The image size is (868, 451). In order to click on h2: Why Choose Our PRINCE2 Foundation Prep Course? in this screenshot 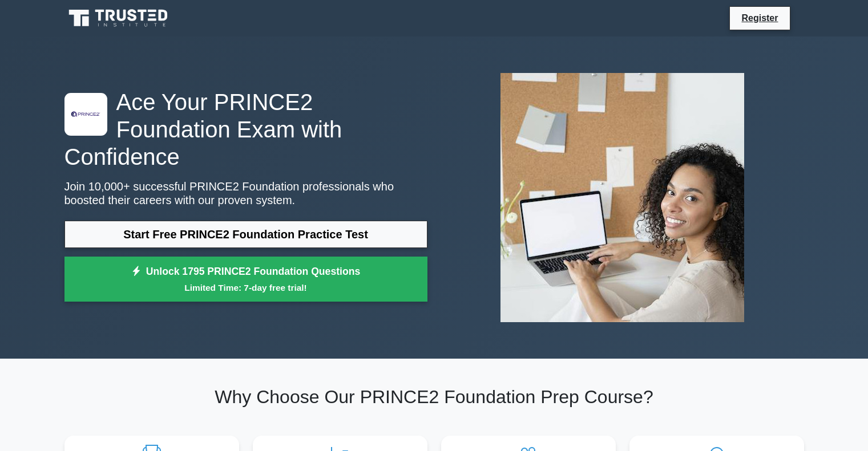, I will do `click(434, 397)`.